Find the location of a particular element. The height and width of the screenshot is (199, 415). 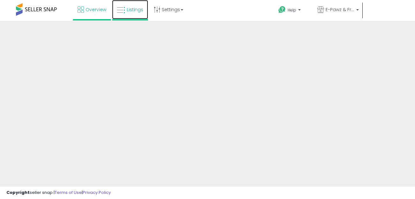

span: E-Pawz & Friends is located at coordinates (340, 10).